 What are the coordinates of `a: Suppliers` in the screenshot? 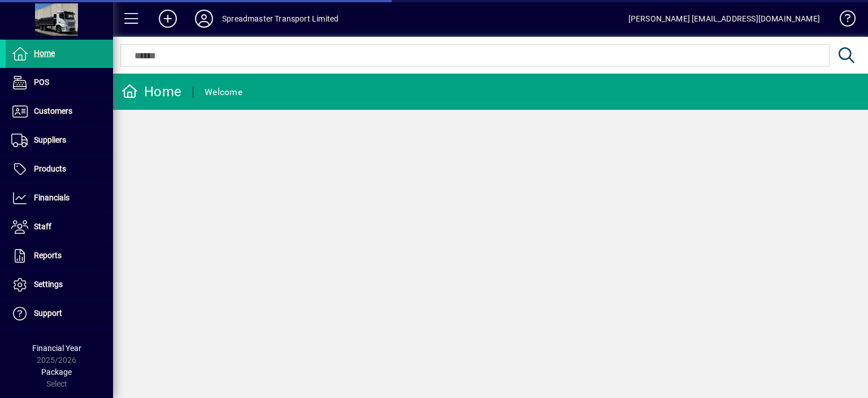 It's located at (59, 140).